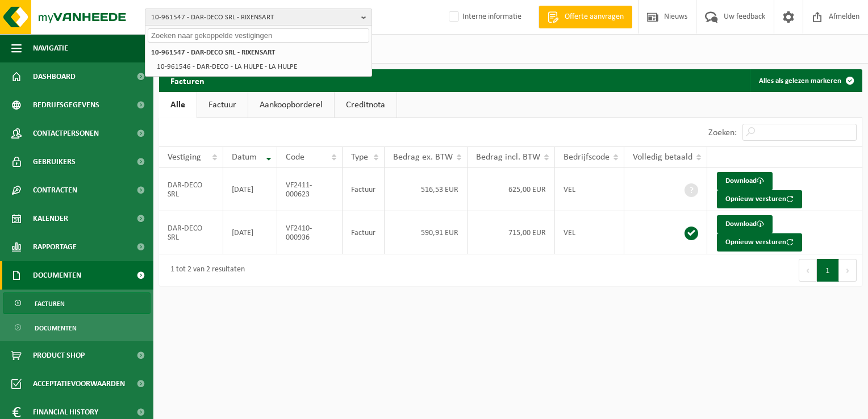 The height and width of the screenshot is (419, 868). I want to click on span: Product Shop, so click(59, 355).